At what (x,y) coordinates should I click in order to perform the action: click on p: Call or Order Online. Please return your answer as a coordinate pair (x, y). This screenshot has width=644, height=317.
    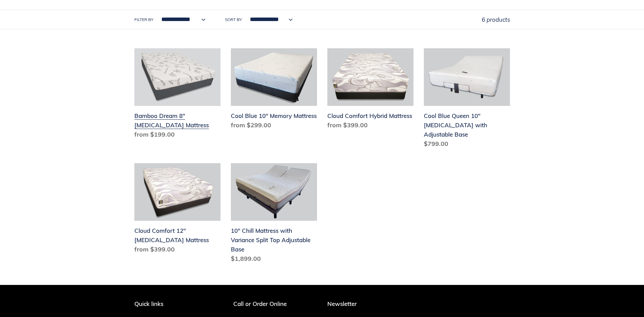
    Looking at the image, I should click on (275, 304).